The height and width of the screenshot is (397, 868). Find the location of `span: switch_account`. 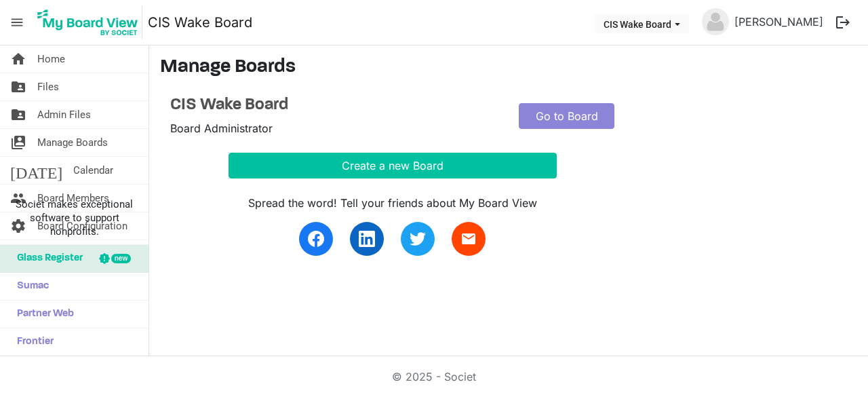

span: switch_account is located at coordinates (18, 143).